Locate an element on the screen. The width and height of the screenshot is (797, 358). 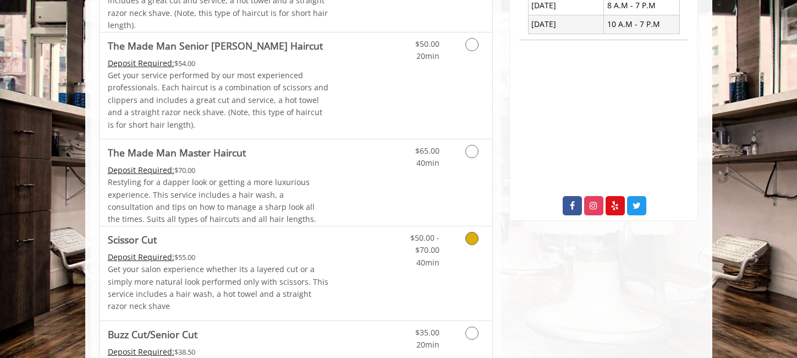
b: Buzz Cut/Senior Cut is located at coordinates (152, 334).